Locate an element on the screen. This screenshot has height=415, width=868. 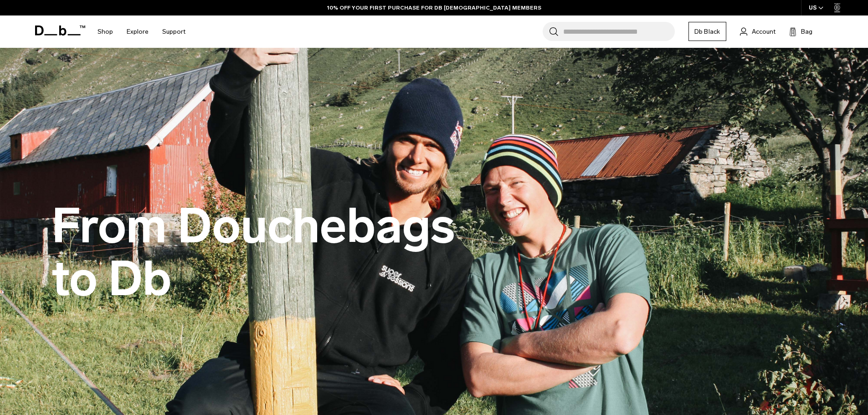
nav: Main Navigation is located at coordinates (141, 32).